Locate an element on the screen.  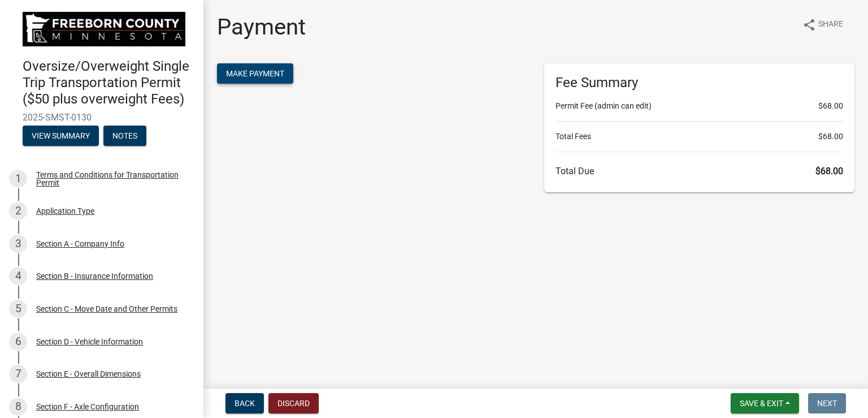
div: Section C - Move Date and Other Permits is located at coordinates (107, 309).